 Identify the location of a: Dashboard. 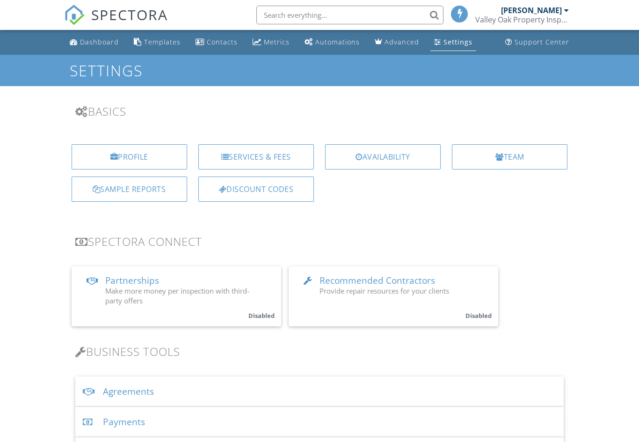
(94, 42).